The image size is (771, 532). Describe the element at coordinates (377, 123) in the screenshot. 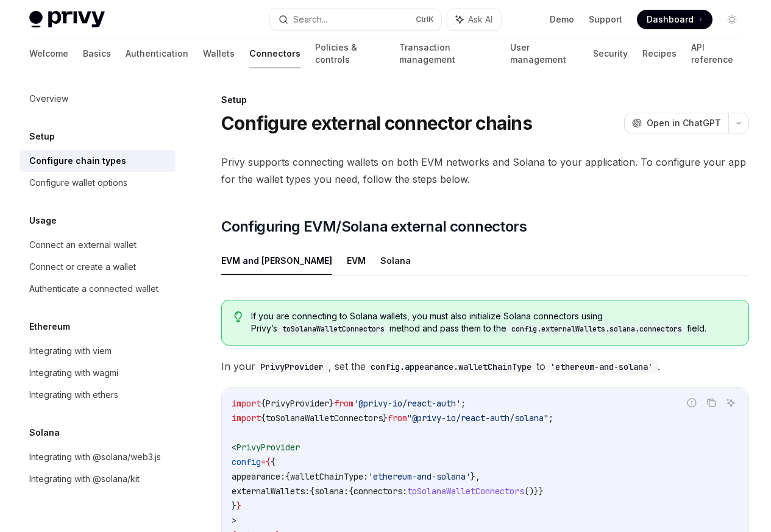

I see `h1: Configure external connector chains` at that location.